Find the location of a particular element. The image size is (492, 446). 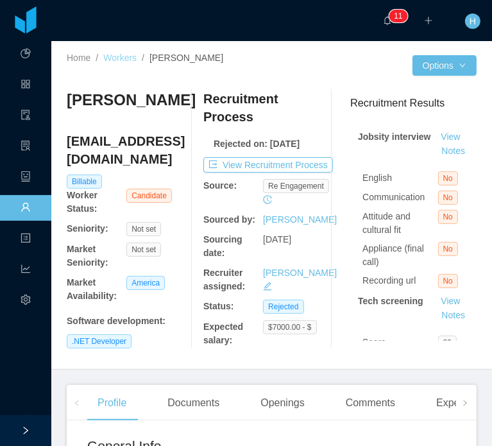

span: Candidate is located at coordinates (149, 196).